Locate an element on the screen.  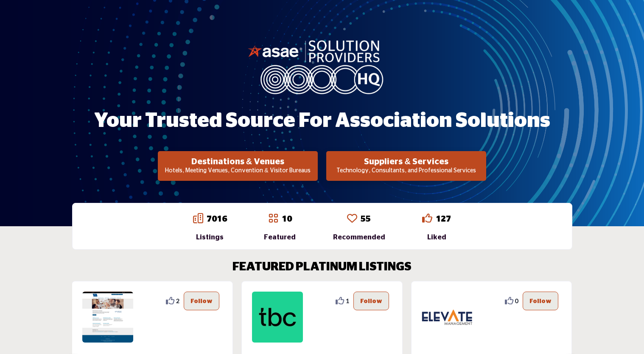
img: The Brand Consultancy is located at coordinates (277, 317).